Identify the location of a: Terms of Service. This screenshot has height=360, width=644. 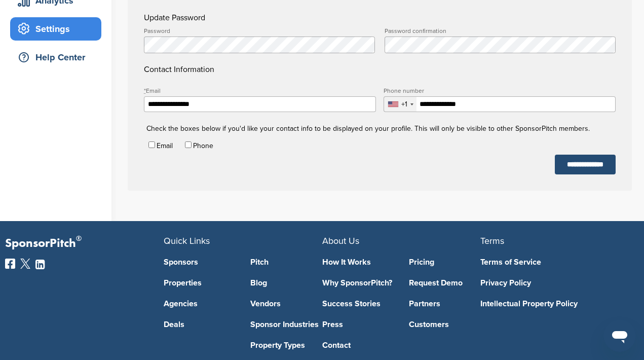
(552, 262).